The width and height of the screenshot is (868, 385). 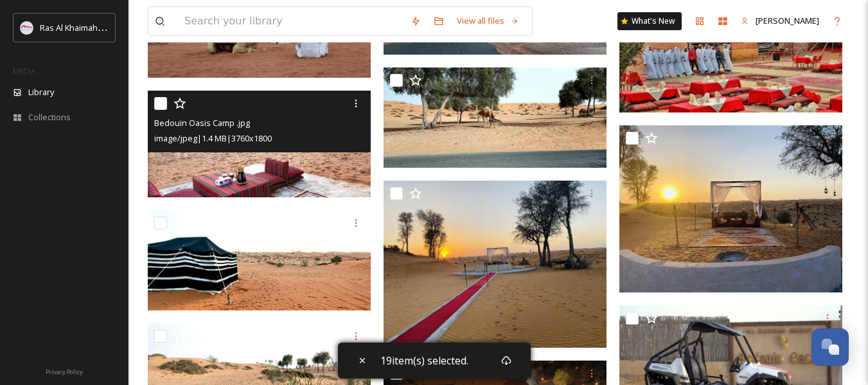 I want to click on div: View all files, so click(x=488, y=20).